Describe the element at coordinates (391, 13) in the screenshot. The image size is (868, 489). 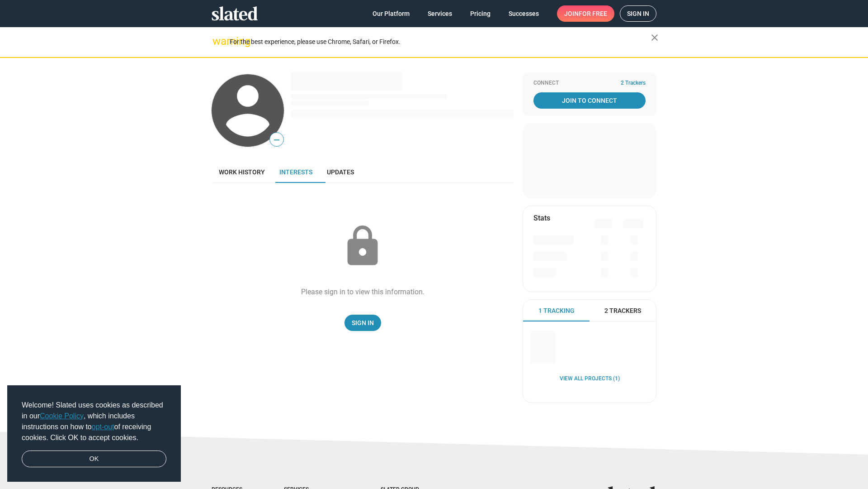
I see `a: Our Platform` at that location.